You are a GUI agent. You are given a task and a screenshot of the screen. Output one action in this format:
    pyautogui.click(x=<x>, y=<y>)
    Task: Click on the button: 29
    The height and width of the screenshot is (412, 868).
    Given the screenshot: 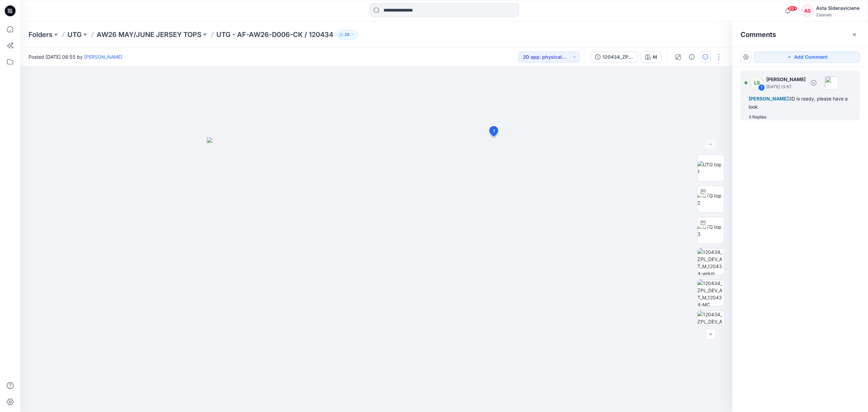 What is the action you would take?
    pyautogui.click(x=347, y=35)
    